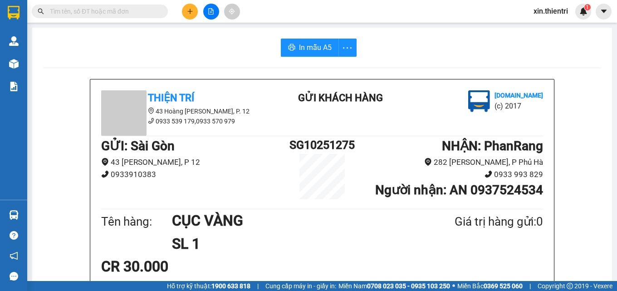 The image size is (617, 291). What do you see at coordinates (190, 11) in the screenshot?
I see `span: plus` at bounding box center [190, 11].